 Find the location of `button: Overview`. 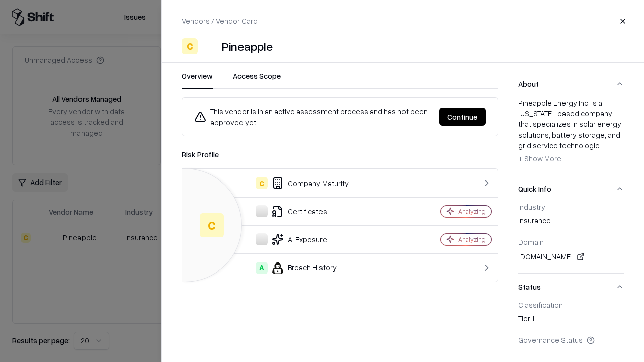

button: Overview is located at coordinates (197, 80).